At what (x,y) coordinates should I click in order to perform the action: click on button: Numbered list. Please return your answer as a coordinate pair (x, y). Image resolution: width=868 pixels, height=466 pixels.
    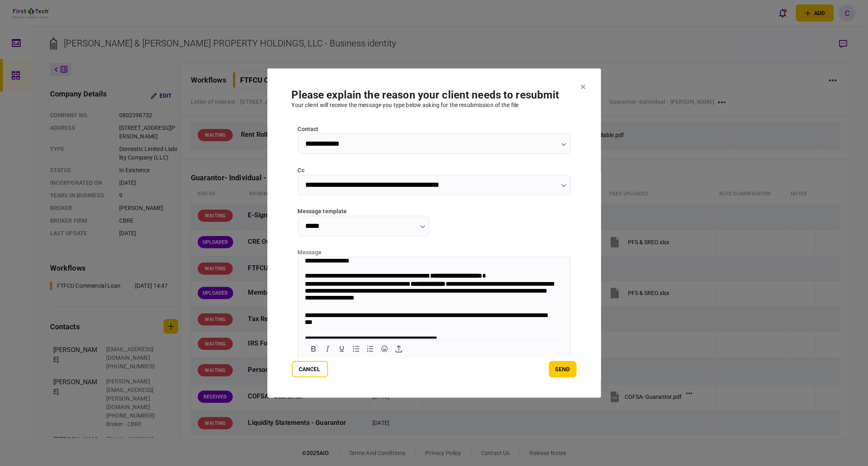
    Looking at the image, I should click on (370, 349).